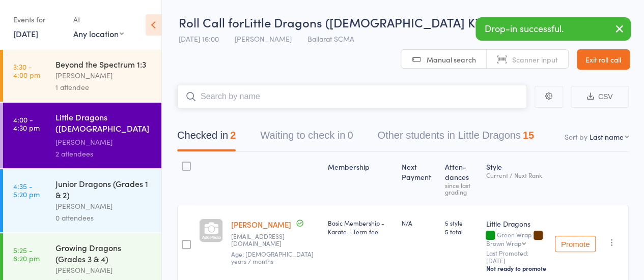 The image size is (644, 280). Describe the element at coordinates (456, 138) in the screenshot. I see `button: Other students in Little Dragons15` at that location.